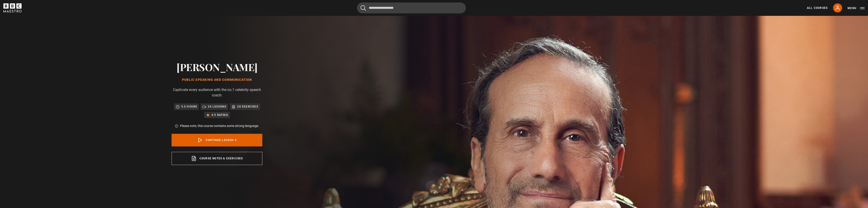 This screenshot has height=208, width=868. What do you see at coordinates (247, 107) in the screenshot?
I see `p: 28 exercises` at bounding box center [247, 107].